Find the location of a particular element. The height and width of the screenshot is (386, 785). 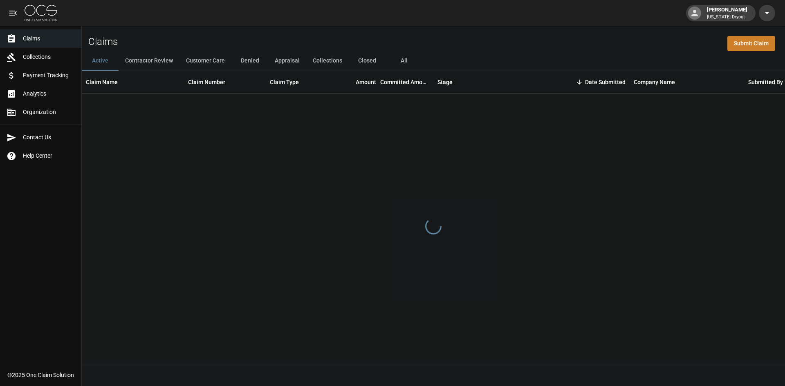

span: Analytics is located at coordinates (49, 94).